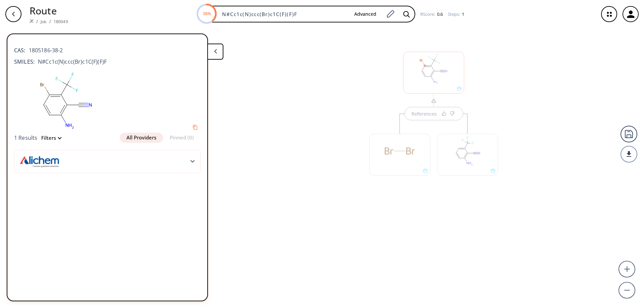 This screenshot has height=308, width=644. What do you see at coordinates (434, 101) in the screenshot?
I see `img: warning` at bounding box center [434, 101].